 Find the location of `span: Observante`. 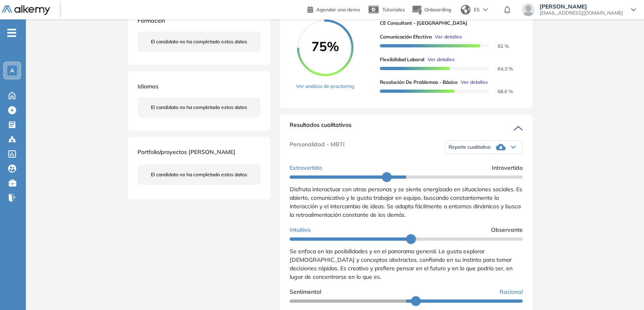

span: Observante is located at coordinates (507, 230).